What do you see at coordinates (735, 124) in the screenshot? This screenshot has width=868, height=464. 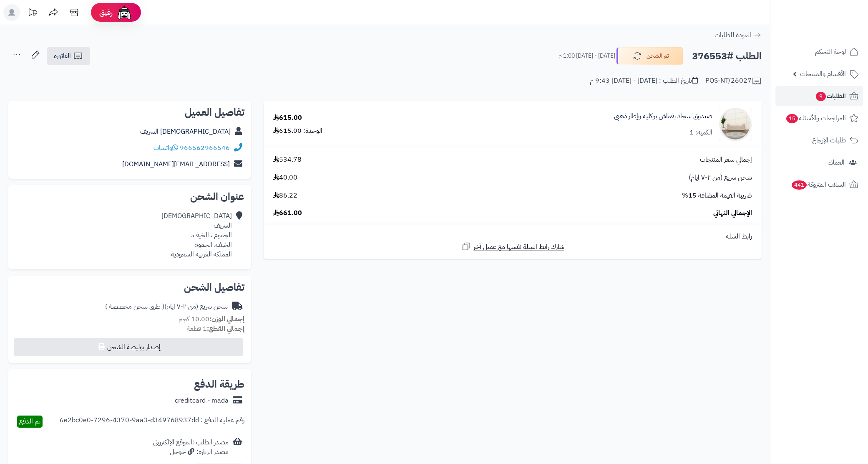 I see `img: 1752322466-1-90x90.jpg` at bounding box center [735, 124].